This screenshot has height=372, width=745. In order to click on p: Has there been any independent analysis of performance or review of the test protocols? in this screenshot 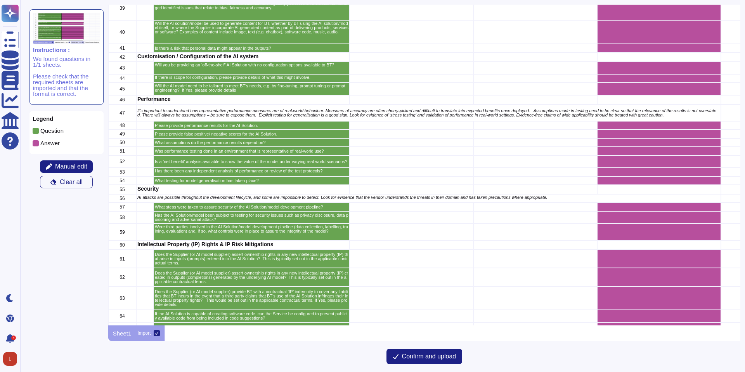, I will do `click(251, 171)`.